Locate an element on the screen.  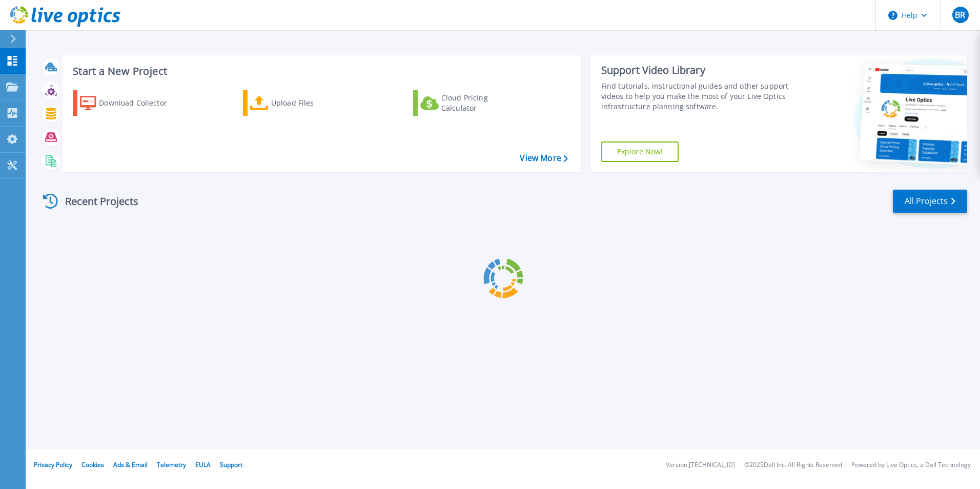
a: Download Collector is located at coordinates (129, 103).